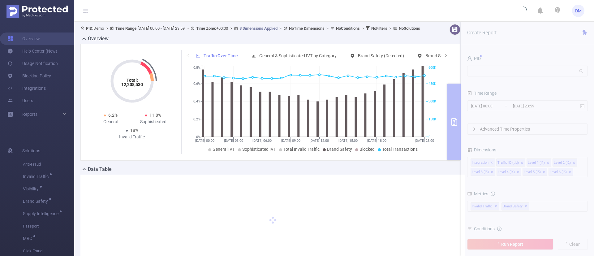  I want to click on tspan: Total:, so click(132, 80).